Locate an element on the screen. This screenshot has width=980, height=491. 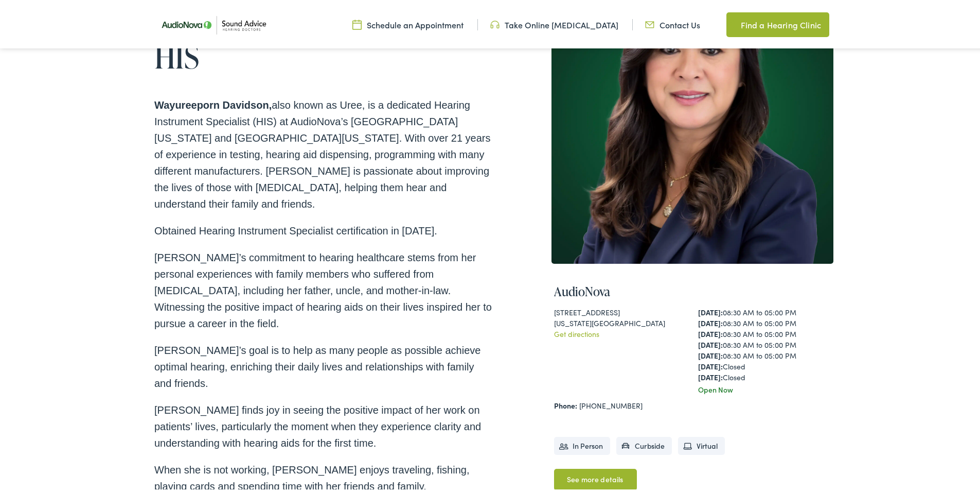
img: Map pin icon in a unique green color, indicating location-related features or services. is located at coordinates (731, 23).